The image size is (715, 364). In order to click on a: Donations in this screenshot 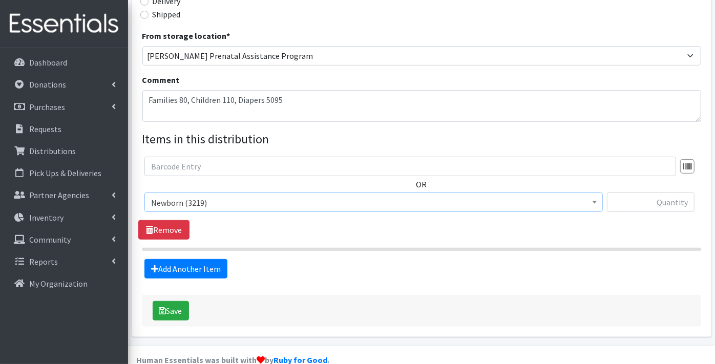, I will do `click(64, 85)`.